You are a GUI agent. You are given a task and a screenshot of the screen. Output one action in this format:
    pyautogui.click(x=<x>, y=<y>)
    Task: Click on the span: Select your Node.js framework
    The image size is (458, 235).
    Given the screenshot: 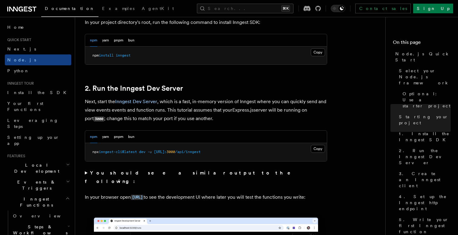 What is the action you would take?
    pyautogui.click(x=425, y=77)
    